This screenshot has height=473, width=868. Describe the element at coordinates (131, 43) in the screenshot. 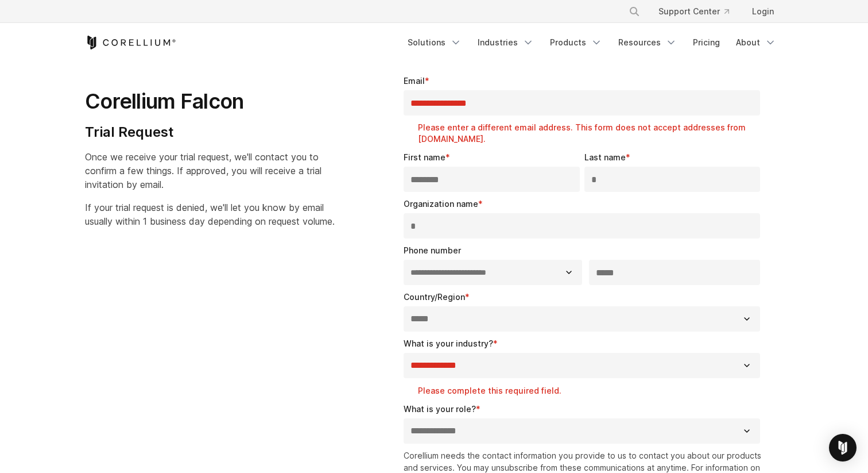

I see `a: Corellium Home` at that location.